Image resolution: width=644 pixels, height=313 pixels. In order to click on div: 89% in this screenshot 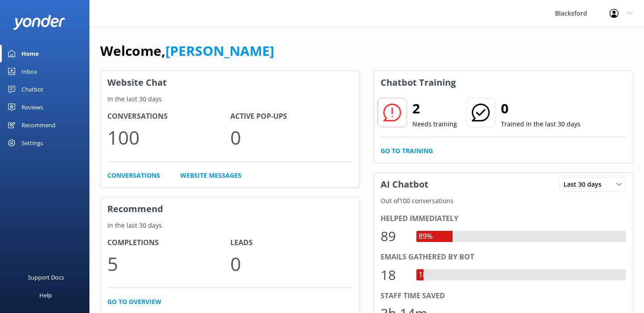, I will do `click(425, 237)`.